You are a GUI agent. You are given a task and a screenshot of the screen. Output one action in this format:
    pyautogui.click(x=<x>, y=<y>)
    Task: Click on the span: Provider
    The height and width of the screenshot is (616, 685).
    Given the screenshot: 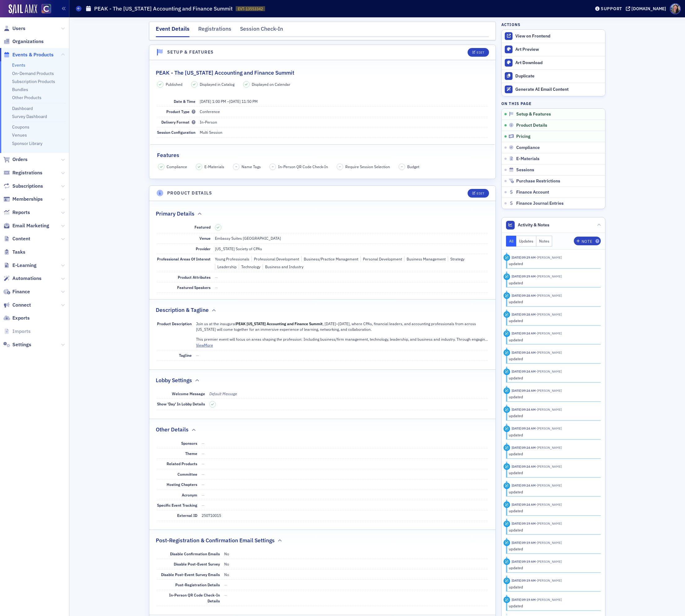 What is the action you would take?
    pyautogui.click(x=203, y=249)
    